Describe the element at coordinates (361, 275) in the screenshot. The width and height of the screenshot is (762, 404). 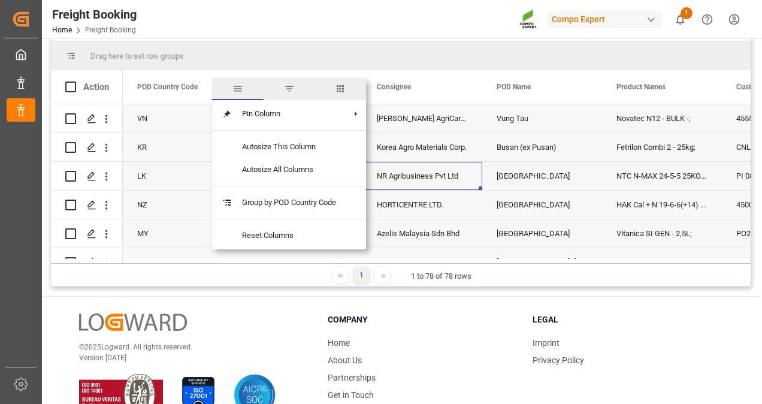
I see `div: 1` at that location.